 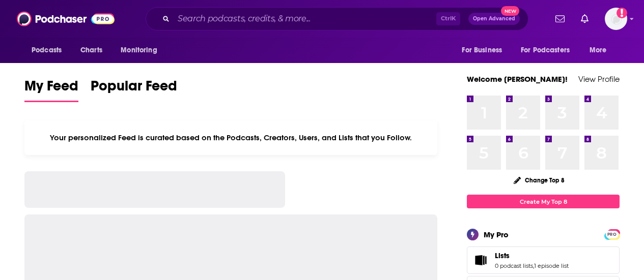 What do you see at coordinates (91, 50) in the screenshot?
I see `span: Charts` at bounding box center [91, 50].